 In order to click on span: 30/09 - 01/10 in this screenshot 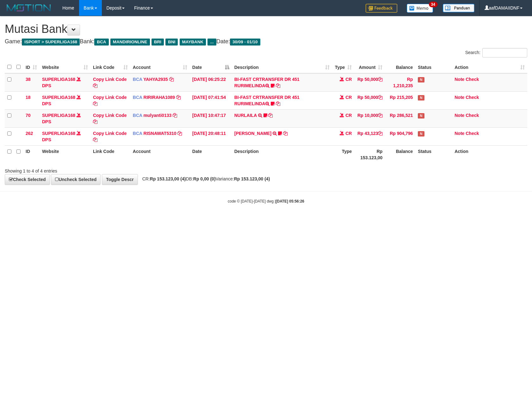, I will do `click(245, 42)`.